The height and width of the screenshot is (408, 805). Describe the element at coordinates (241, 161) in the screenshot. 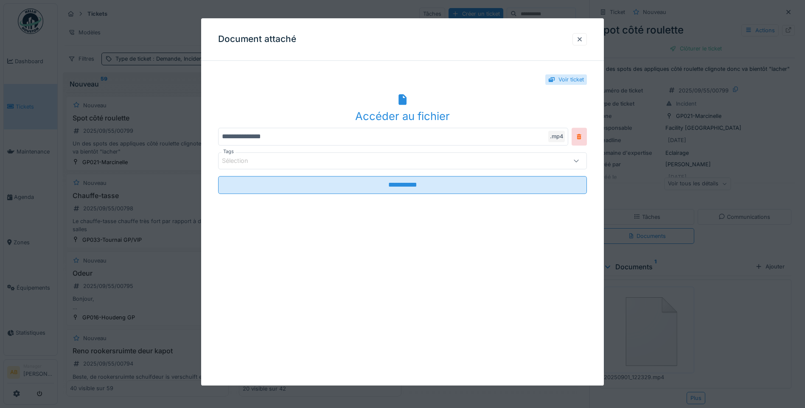

I see `div: Sélection` at that location.